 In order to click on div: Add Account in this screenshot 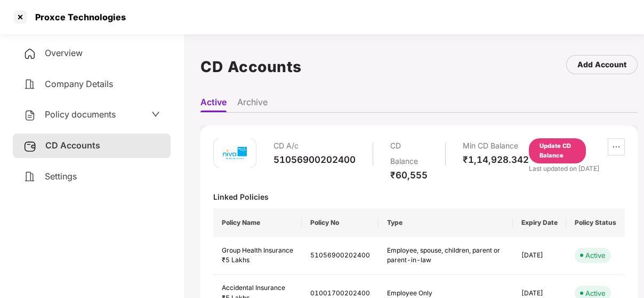, I will do `click(602, 64)`.